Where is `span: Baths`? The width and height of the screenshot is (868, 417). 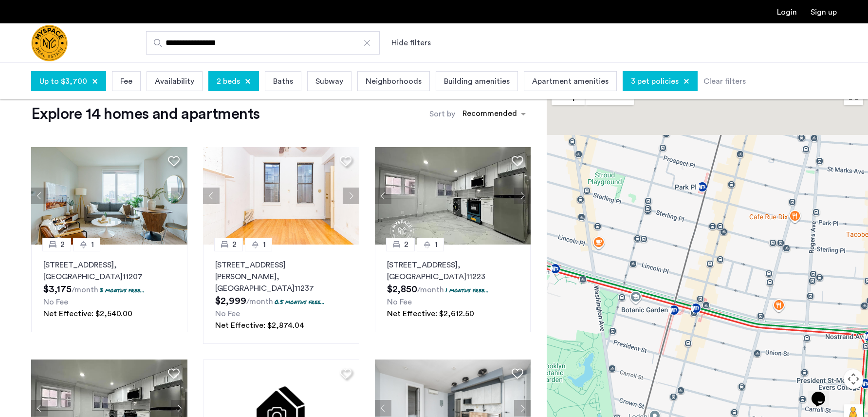 span: Baths is located at coordinates (283, 82).